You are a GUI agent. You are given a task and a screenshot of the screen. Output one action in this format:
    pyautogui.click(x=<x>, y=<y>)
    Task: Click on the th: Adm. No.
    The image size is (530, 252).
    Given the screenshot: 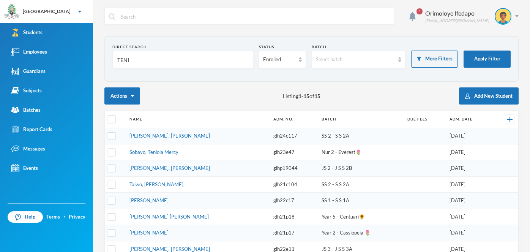 What is the action you would take?
    pyautogui.click(x=294, y=119)
    